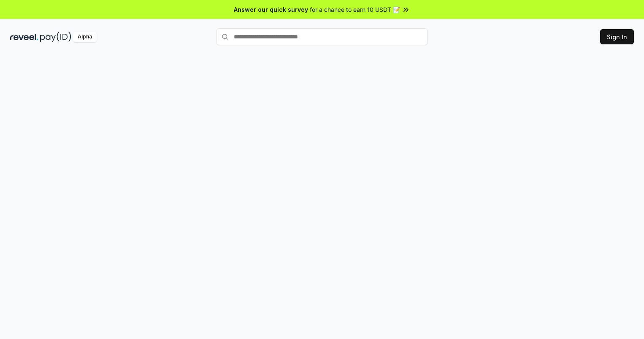 The image size is (644, 339). What do you see at coordinates (617, 37) in the screenshot?
I see `button: Sign In` at bounding box center [617, 37].